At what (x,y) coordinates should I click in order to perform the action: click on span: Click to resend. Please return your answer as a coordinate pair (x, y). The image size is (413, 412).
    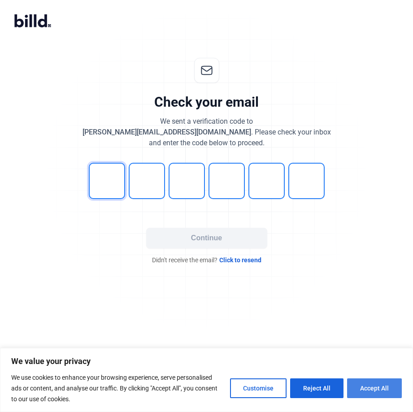
    Looking at the image, I should click on (240, 260).